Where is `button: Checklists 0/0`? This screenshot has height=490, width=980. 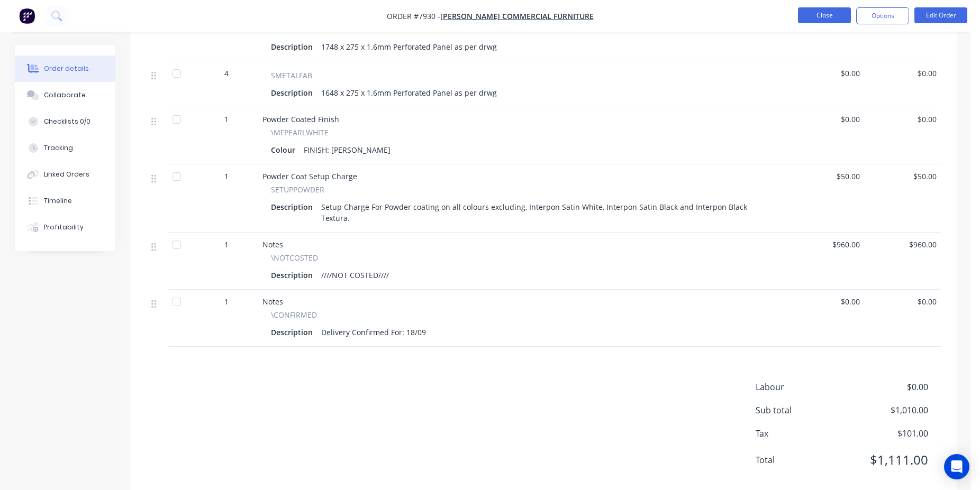 button: Checklists 0/0 is located at coordinates (65, 122).